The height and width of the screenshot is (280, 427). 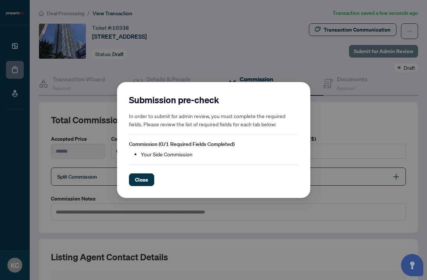 I want to click on li: Your Side Commission, so click(x=220, y=154).